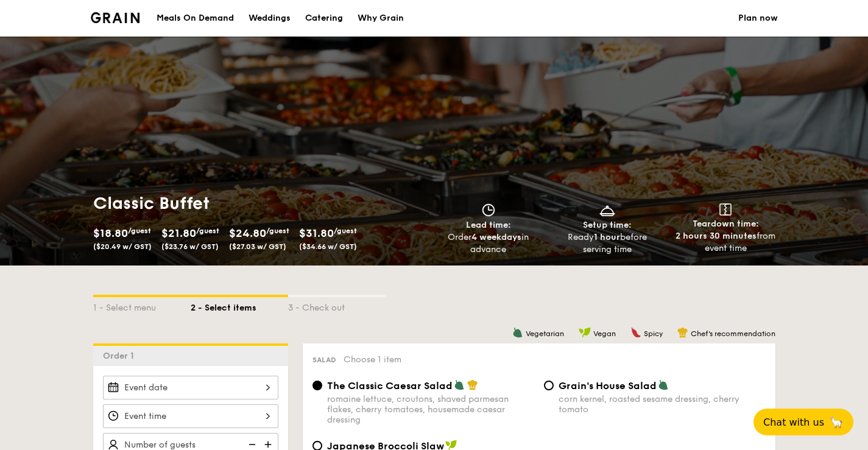  Describe the element at coordinates (120, 356) in the screenshot. I see `span: Order 1` at that location.